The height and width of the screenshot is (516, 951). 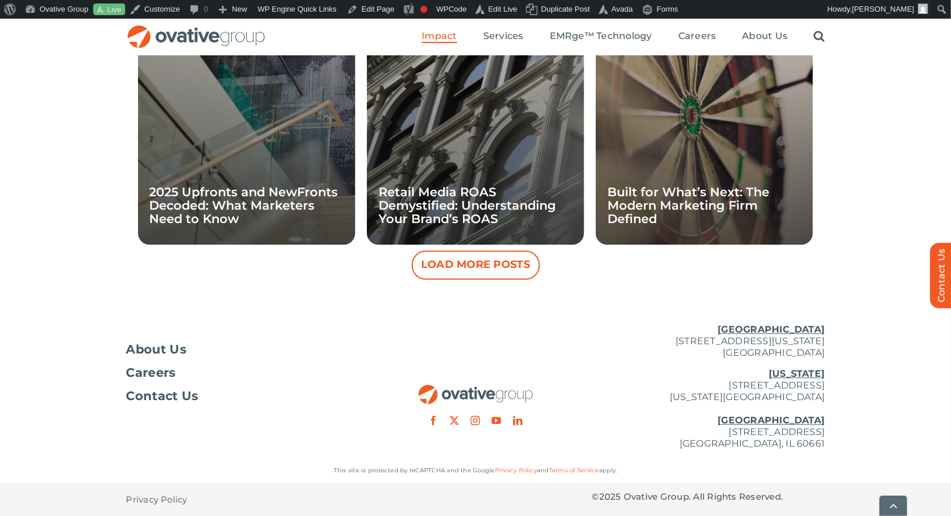 What do you see at coordinates (439, 36) in the screenshot?
I see `span: Impact` at bounding box center [439, 36].